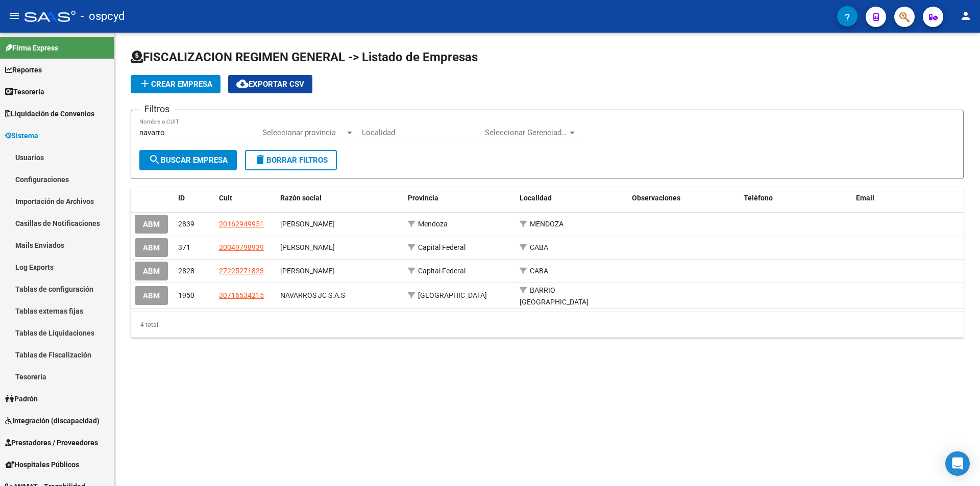  Describe the element at coordinates (907, 197) in the screenshot. I see `datatable-header-cell: Email` at that location.